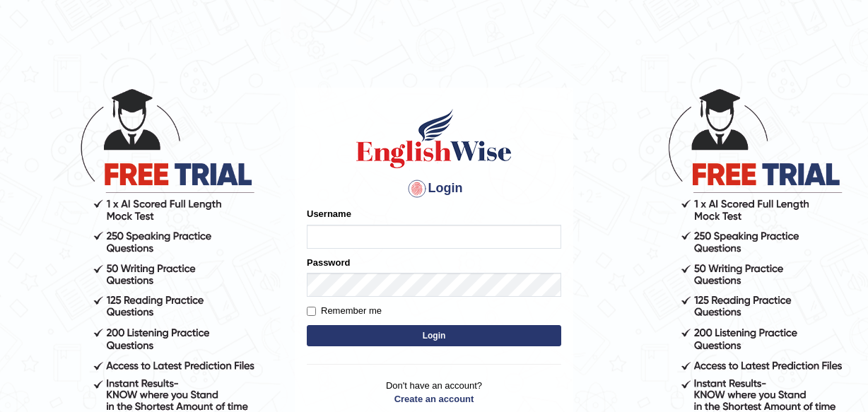 This screenshot has width=868, height=412. What do you see at coordinates (328, 263) in the screenshot?
I see `label: Password` at bounding box center [328, 263].